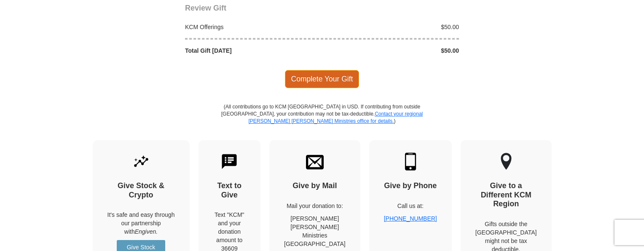 The height and width of the screenshot is (251, 644). What do you see at coordinates (506, 195) in the screenshot?
I see `h4: Give to a Different KCM Region` at bounding box center [506, 195].